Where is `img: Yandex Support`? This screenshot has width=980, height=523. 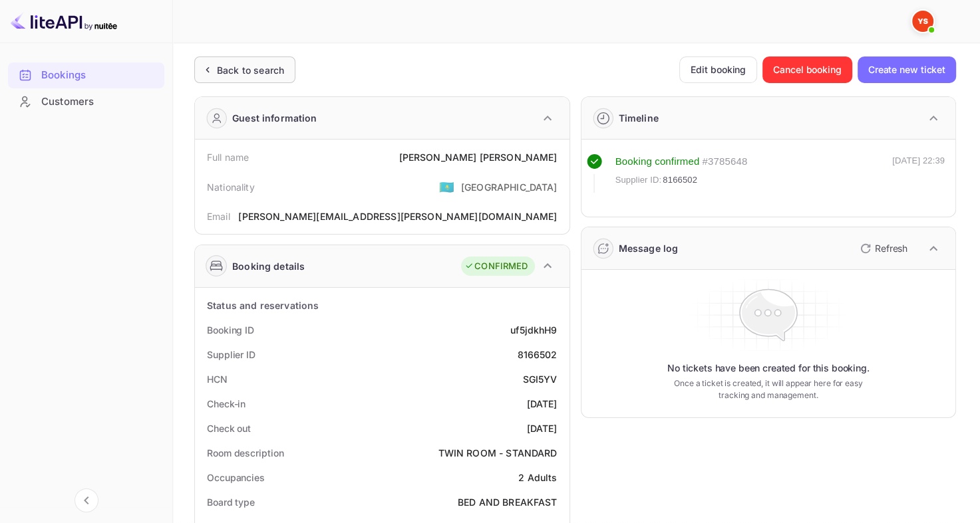 img: Yandex Support is located at coordinates (923, 21).